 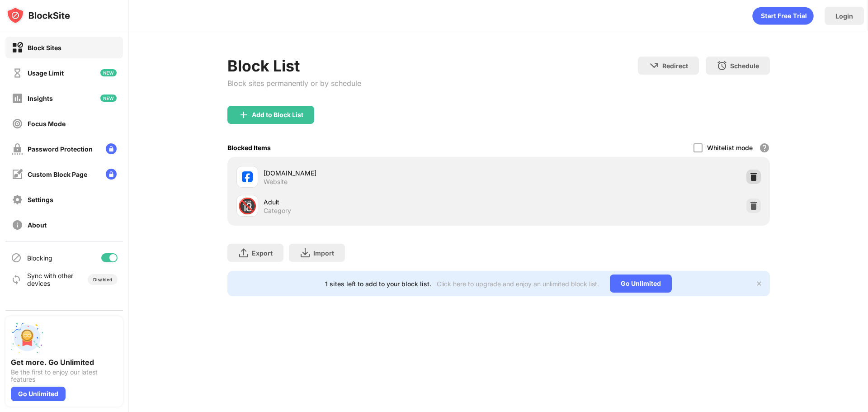 I want to click on div: Insights, so click(x=40, y=98).